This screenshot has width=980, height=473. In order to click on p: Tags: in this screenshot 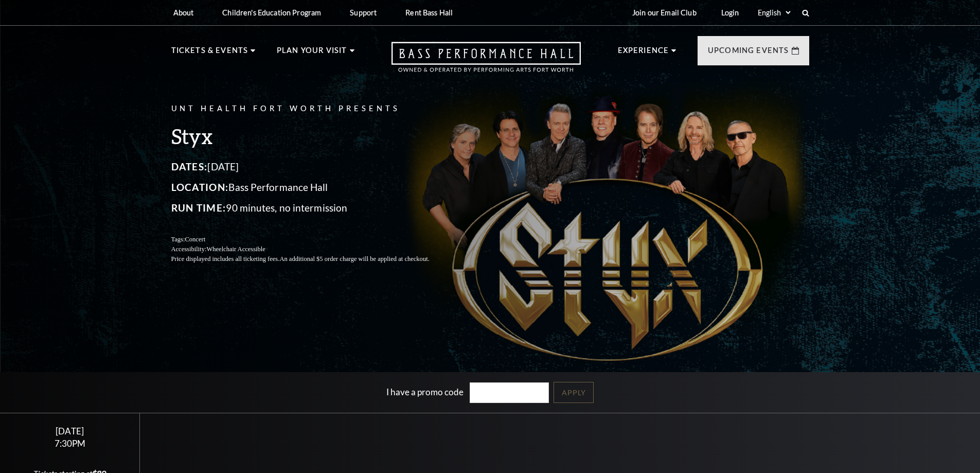, I will do `click(313, 239)`.